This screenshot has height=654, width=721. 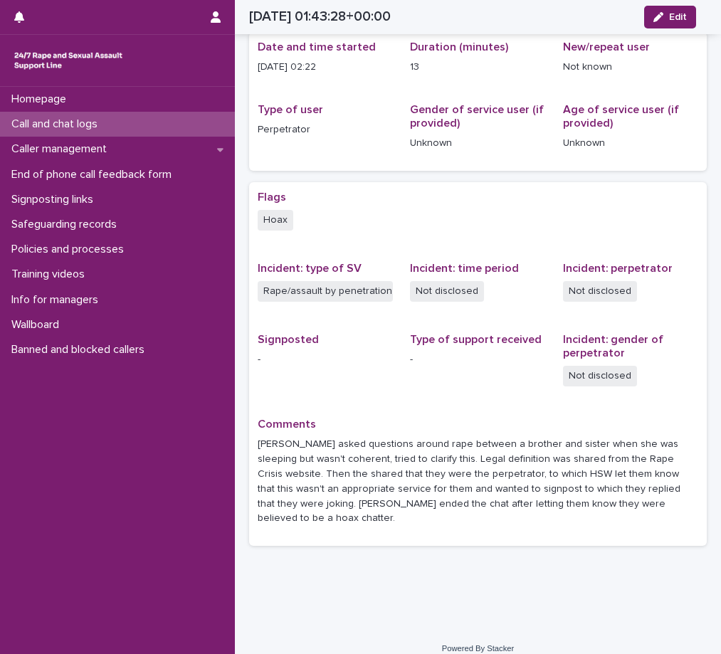 What do you see at coordinates (38, 325) in the screenshot?
I see `p: Wallboard` at bounding box center [38, 325].